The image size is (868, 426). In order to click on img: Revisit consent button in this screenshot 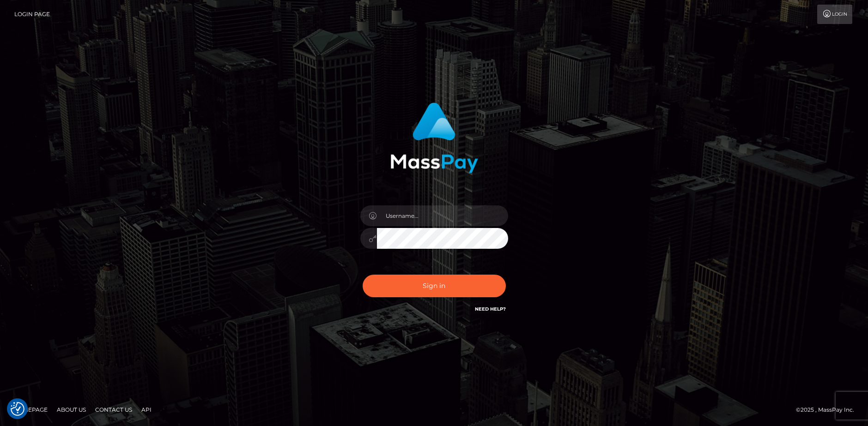, I will do `click(18, 409)`.